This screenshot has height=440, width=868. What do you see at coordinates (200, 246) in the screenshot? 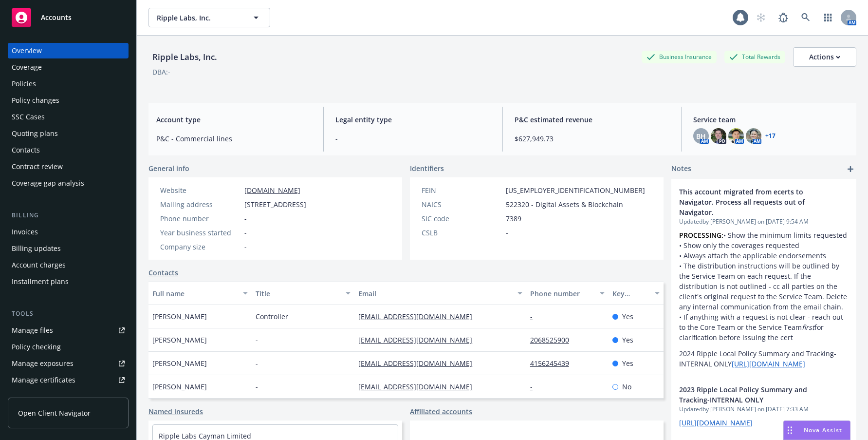
I see `div: Company size` at bounding box center [200, 246].